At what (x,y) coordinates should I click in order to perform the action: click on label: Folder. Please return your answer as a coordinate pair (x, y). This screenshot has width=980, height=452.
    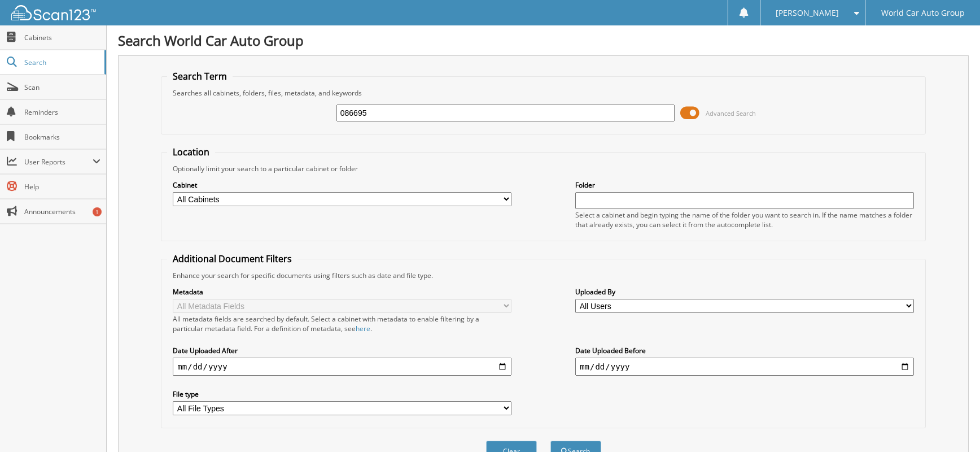
    Looking at the image, I should click on (745, 184).